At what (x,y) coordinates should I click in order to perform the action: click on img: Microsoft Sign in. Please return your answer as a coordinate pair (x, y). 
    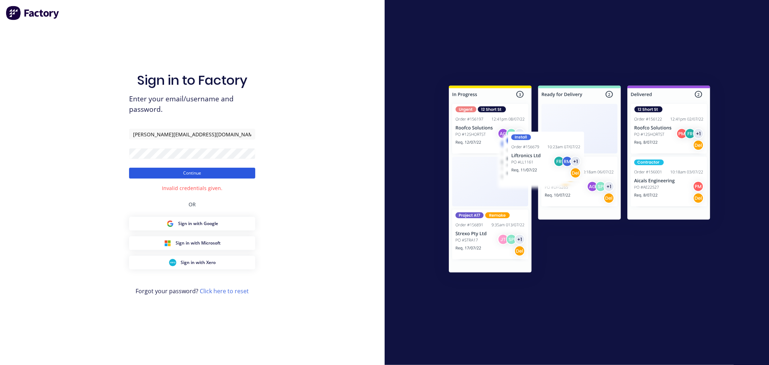
    Looking at the image, I should click on (168, 243).